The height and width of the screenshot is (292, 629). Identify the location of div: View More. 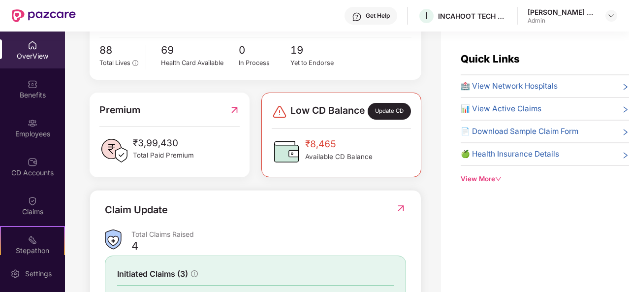
(545, 179).